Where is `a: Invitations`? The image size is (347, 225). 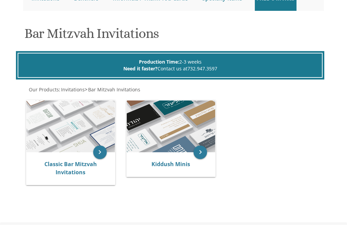 a: Invitations is located at coordinates (73, 89).